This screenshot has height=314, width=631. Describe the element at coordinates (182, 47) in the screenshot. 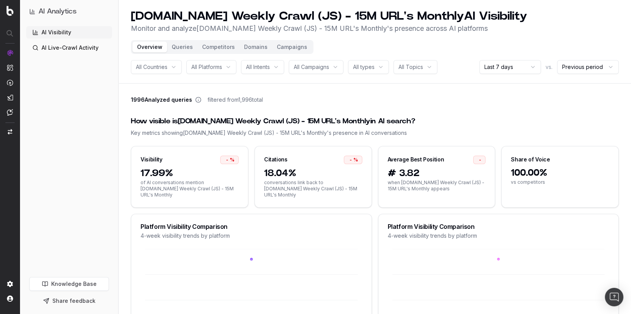

I see `button: Queries` at that location.